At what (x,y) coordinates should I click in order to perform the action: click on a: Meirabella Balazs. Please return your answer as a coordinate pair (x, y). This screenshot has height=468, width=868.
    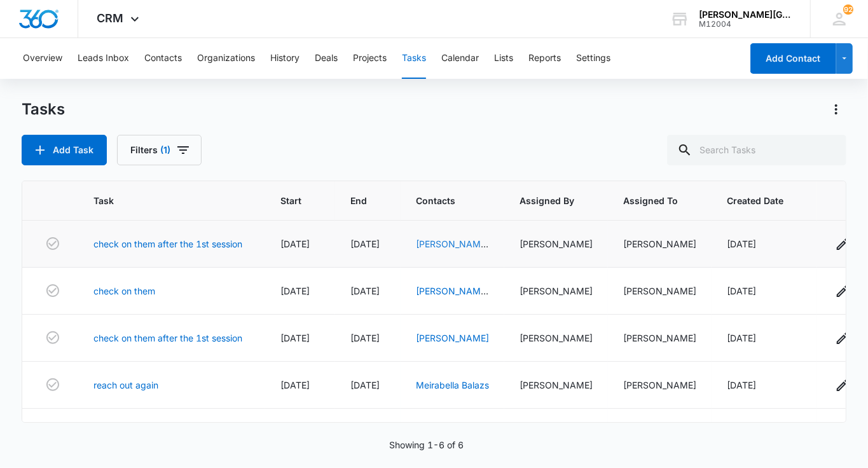
    Looking at the image, I should click on (452, 384).